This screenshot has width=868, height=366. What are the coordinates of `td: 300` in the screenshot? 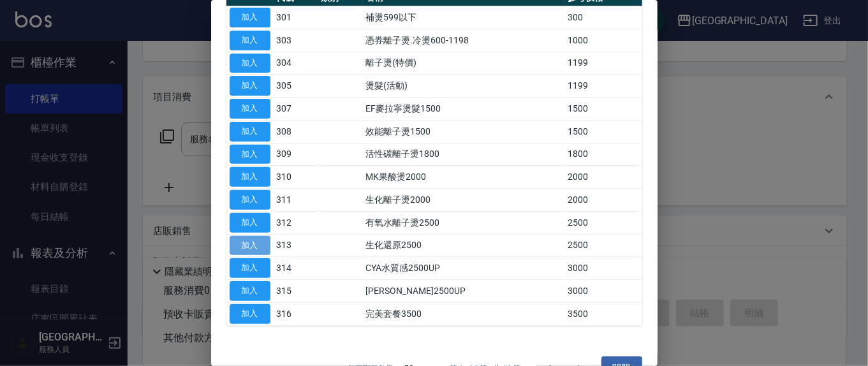 It's located at (604, 18).